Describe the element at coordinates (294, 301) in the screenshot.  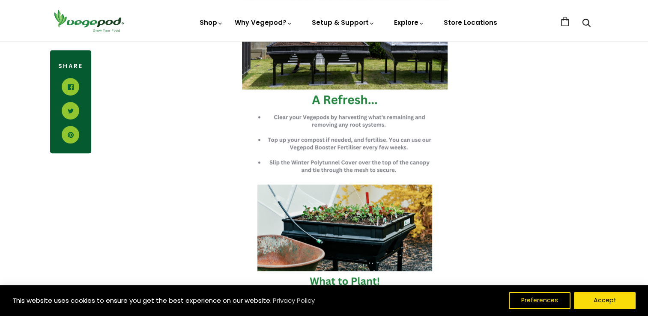
I see `a: Privacy Policy (opens in a new tab)` at that location.